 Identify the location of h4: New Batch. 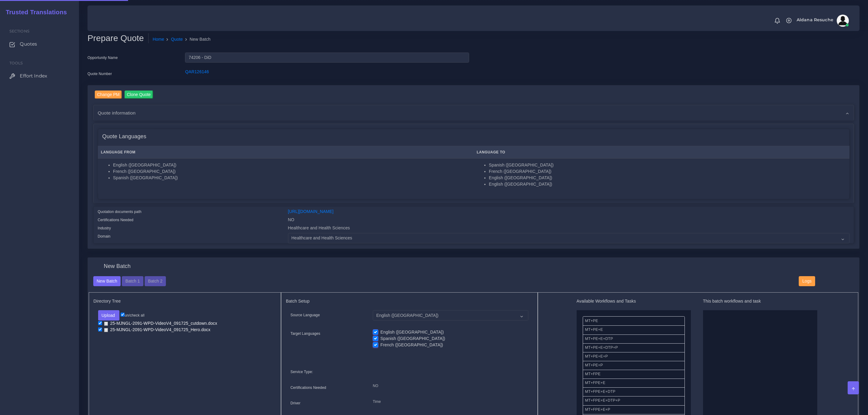
(117, 267).